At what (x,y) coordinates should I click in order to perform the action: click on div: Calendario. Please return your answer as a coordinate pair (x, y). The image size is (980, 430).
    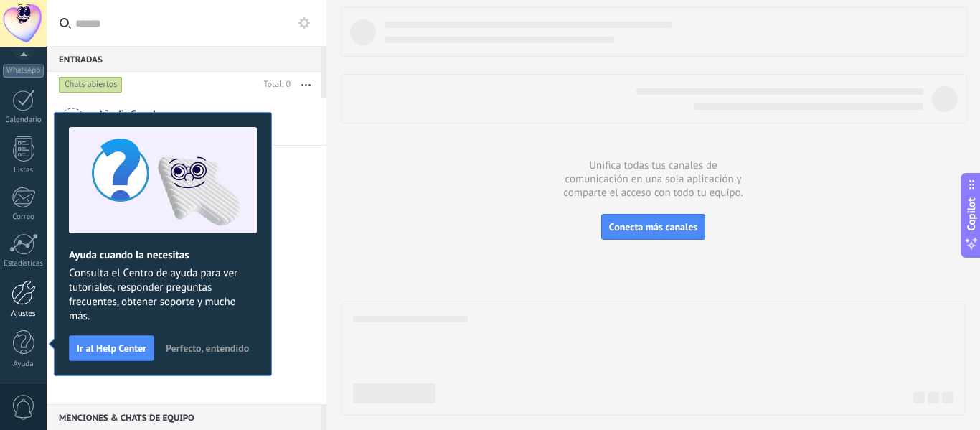
    Looking at the image, I should click on (24, 120).